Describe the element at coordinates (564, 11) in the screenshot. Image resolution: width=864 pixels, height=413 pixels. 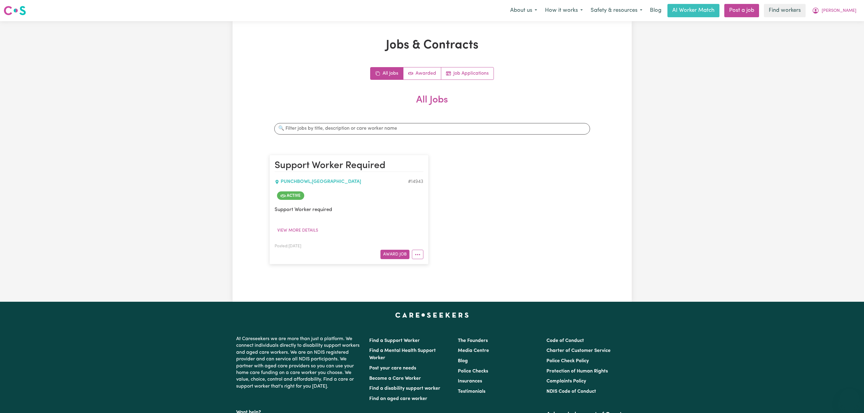
I see `button: How it works` at that location.